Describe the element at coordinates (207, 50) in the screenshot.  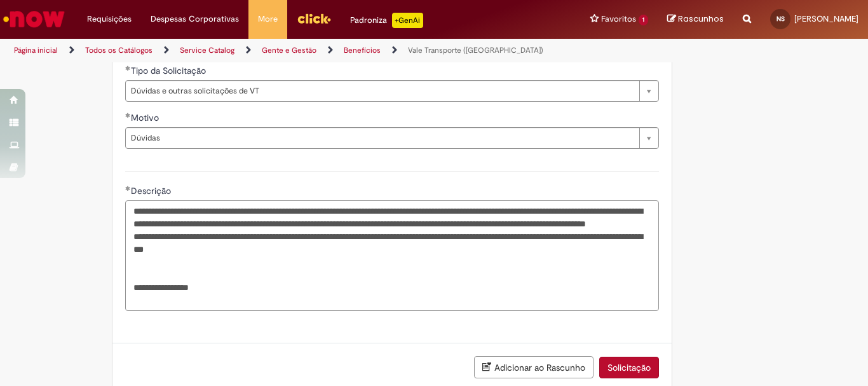
I see `a: Service Catalog` at that location.